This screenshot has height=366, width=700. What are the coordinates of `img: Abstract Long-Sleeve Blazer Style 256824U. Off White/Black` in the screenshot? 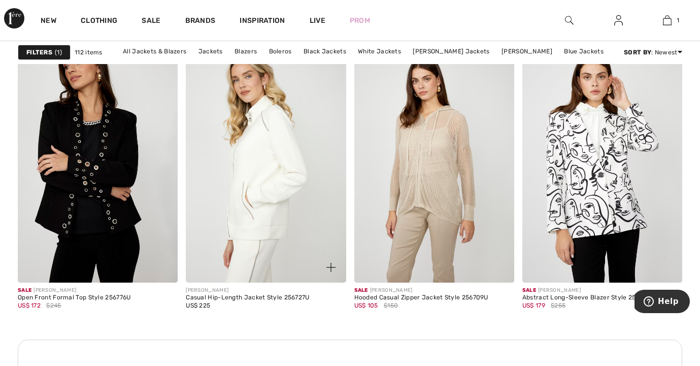 It's located at (602, 162).